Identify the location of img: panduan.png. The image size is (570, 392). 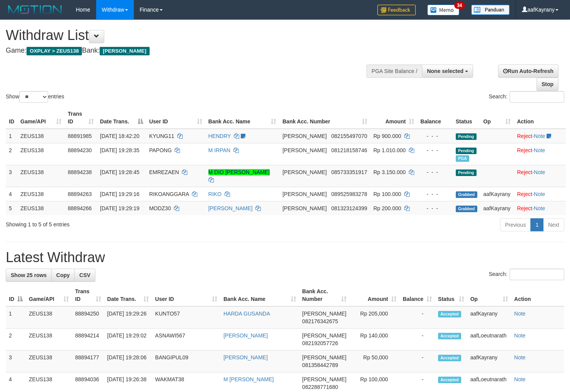
(490, 10).